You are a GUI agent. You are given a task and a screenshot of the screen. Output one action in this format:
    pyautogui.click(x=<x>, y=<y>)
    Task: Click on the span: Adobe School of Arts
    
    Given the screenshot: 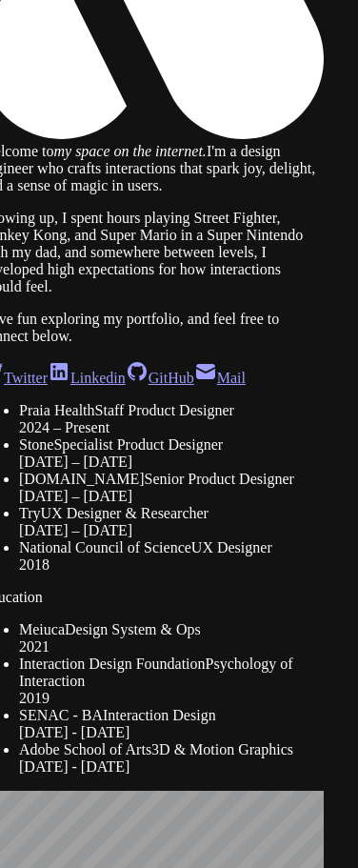 What is the action you would take?
    pyautogui.click(x=85, y=749)
    